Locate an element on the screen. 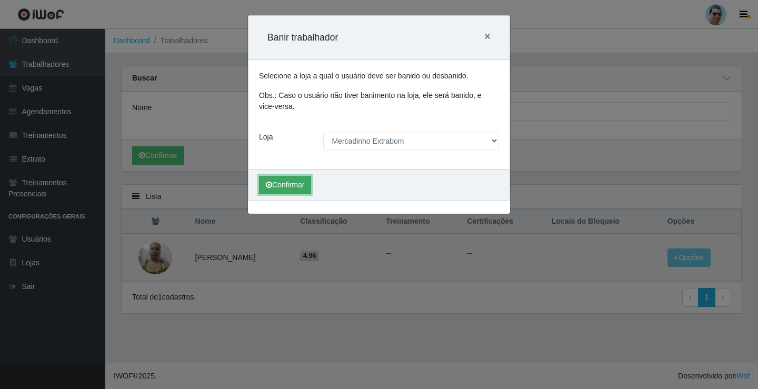 This screenshot has height=389, width=758. p: Obs.: Caso o usuário não tiver banimento na loja, ele será banido, e vice-versa. is located at coordinates (379, 101).